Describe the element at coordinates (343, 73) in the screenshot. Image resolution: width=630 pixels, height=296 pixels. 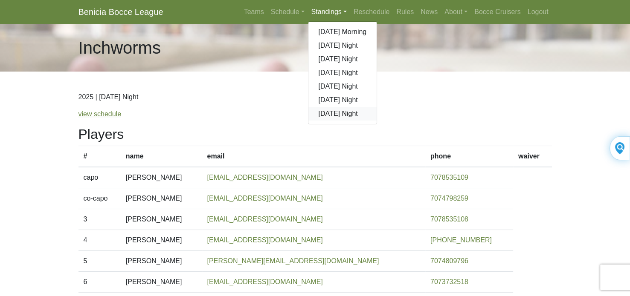
I see `div: Standings` at that location.